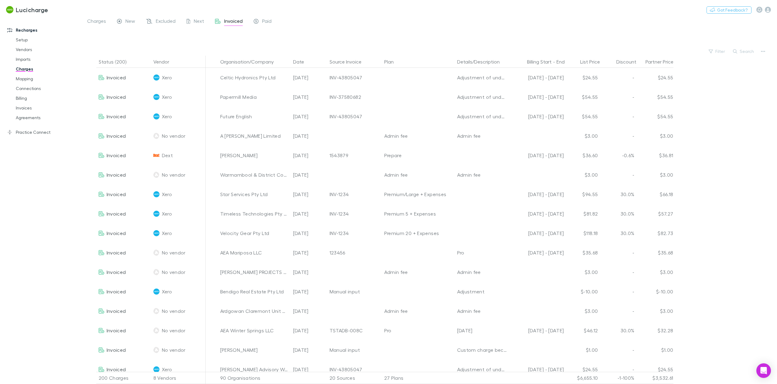 The width and height of the screenshot is (777, 384). Describe the element at coordinates (717, 51) in the screenshot. I see `button: Filter` at that location.